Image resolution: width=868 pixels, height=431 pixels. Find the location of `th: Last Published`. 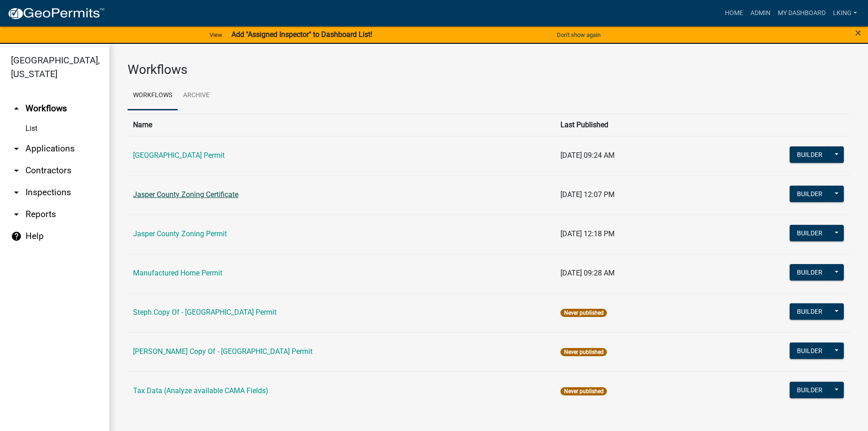

th: Last Published is located at coordinates (628, 125).